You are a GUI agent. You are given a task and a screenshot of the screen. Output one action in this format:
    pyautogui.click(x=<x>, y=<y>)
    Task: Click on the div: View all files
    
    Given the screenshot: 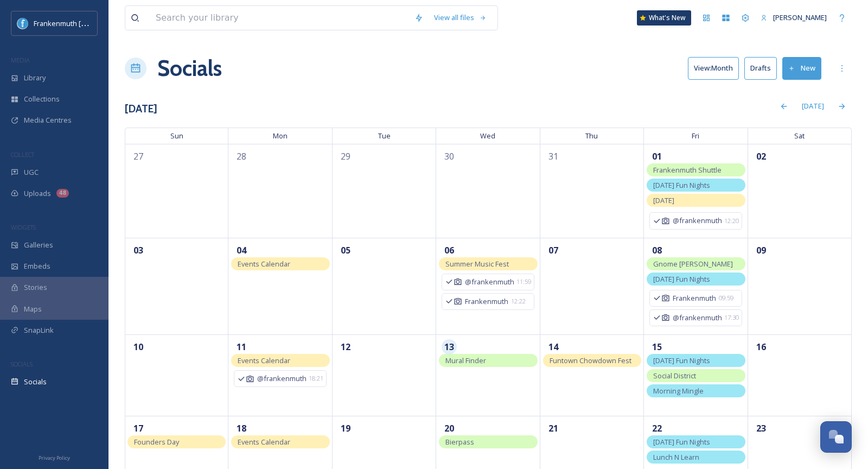 What is the action you would take?
    pyautogui.click(x=460, y=17)
    